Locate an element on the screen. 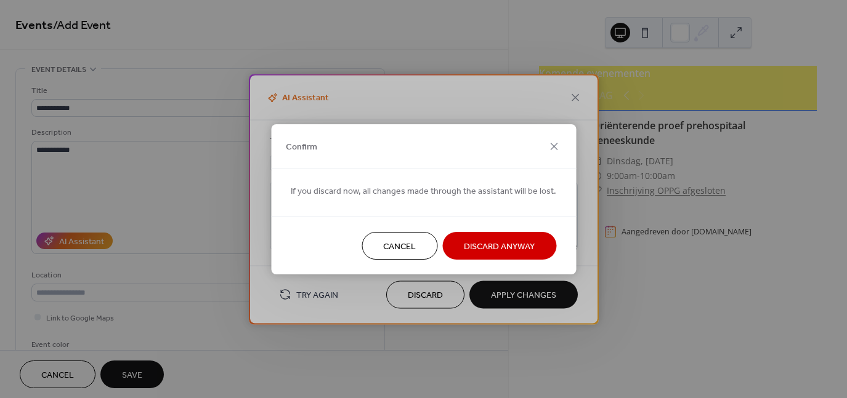  span: Cancel is located at coordinates (399, 246).